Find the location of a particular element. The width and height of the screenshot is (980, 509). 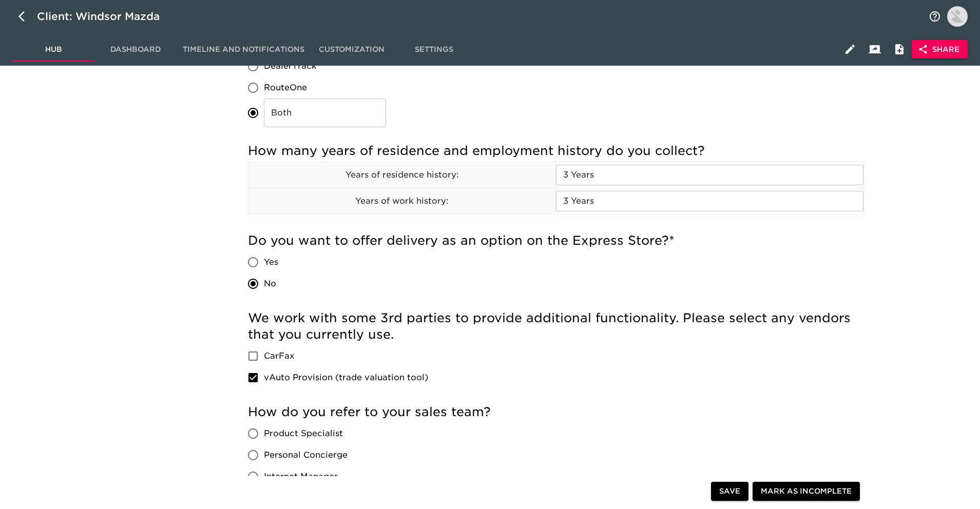

span: No is located at coordinates (270, 283).